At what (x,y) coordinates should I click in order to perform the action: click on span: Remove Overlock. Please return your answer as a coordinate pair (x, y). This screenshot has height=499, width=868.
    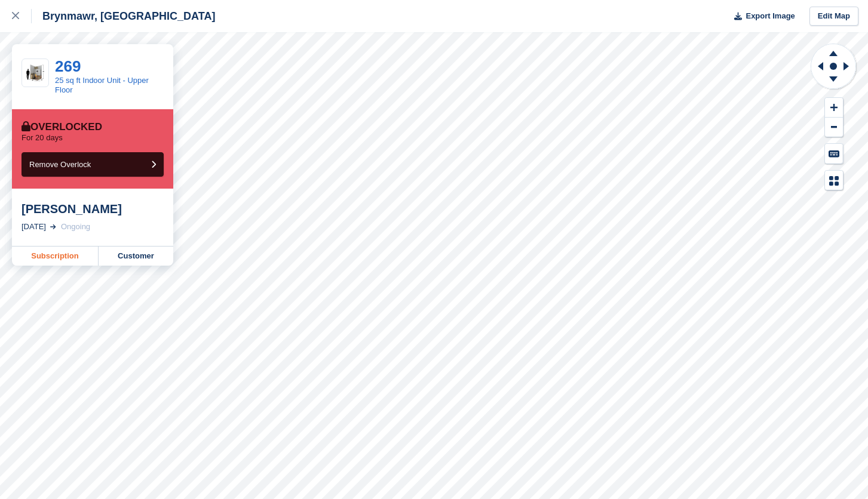
    Looking at the image, I should click on (60, 164).